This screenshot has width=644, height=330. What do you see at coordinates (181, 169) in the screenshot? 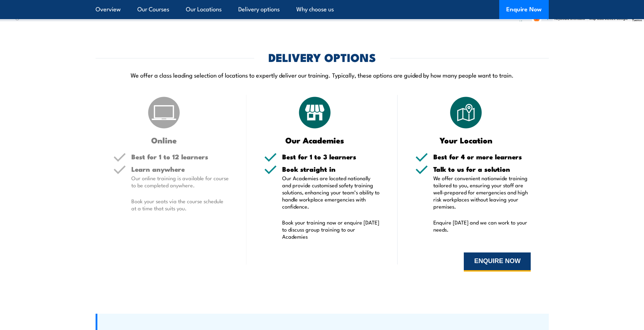
I see `h5: Learn anywhere` at bounding box center [181, 169].